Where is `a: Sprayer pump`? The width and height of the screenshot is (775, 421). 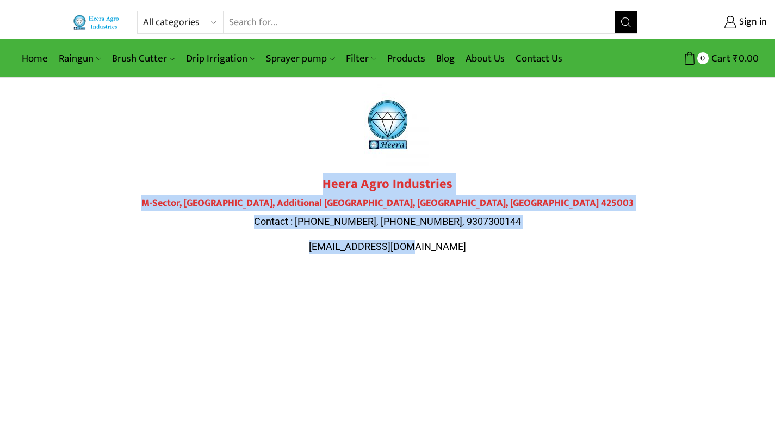 a: Sprayer pump is located at coordinates (300, 58).